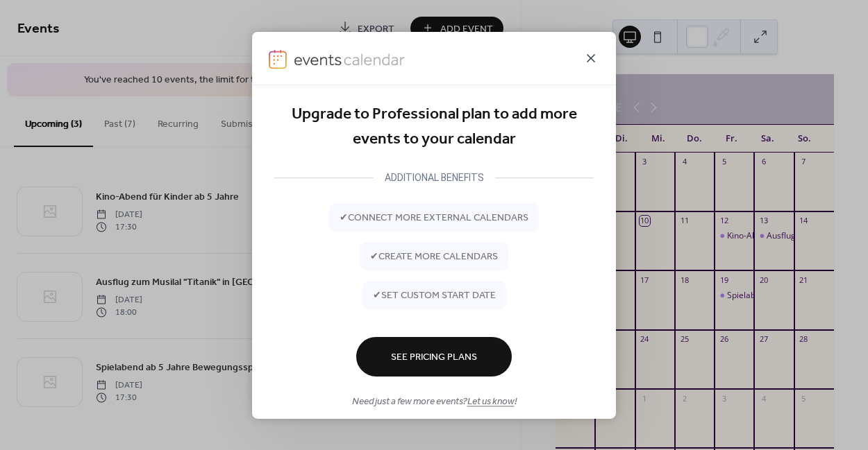 The height and width of the screenshot is (450, 868). What do you see at coordinates (434, 258) in the screenshot?
I see `span: ✔ create more calendars` at bounding box center [434, 258].